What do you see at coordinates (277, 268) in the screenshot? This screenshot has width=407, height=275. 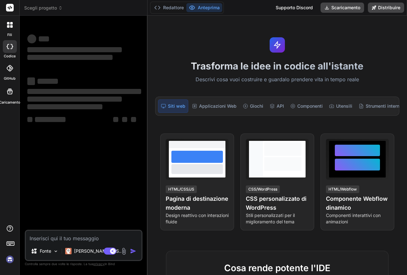 I see `font: Cosa rende potente l'IDE` at bounding box center [277, 268].